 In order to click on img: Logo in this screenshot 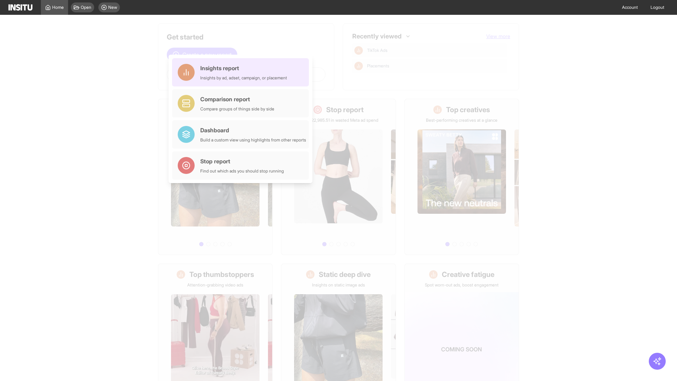, I will do `click(20, 7)`.